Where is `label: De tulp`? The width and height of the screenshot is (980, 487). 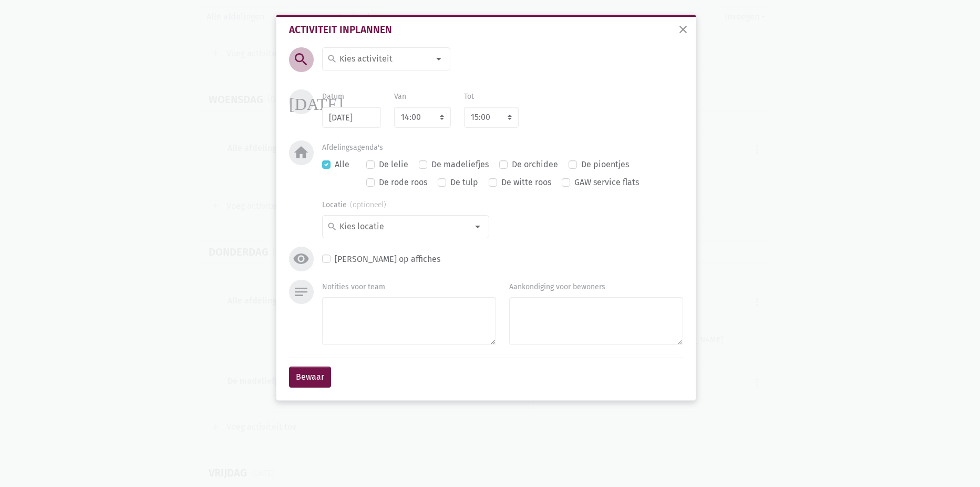 label: De tulp is located at coordinates (464, 182).